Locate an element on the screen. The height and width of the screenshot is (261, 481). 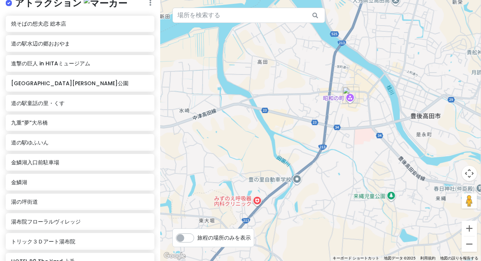
font: 湯布院フローラルヴィレッジ is located at coordinates (46, 222).